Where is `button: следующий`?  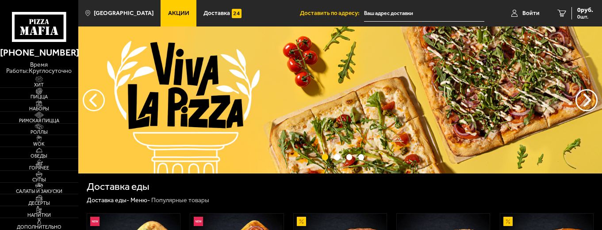 button: следующий is located at coordinates (94, 100).